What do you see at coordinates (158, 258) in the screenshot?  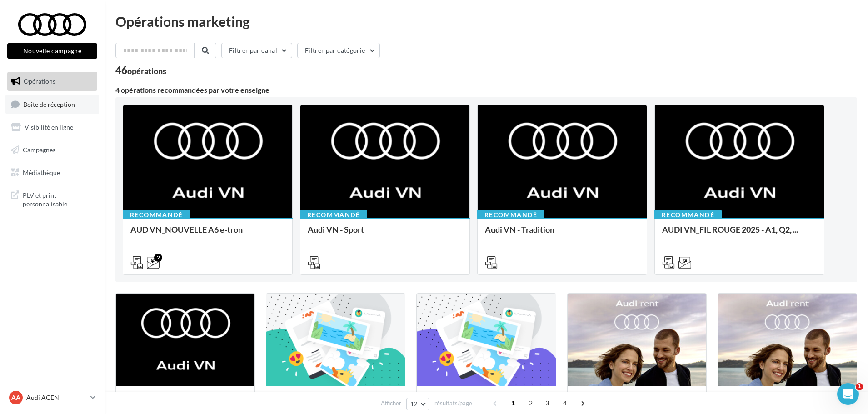 I see `div: 2` at bounding box center [158, 258].